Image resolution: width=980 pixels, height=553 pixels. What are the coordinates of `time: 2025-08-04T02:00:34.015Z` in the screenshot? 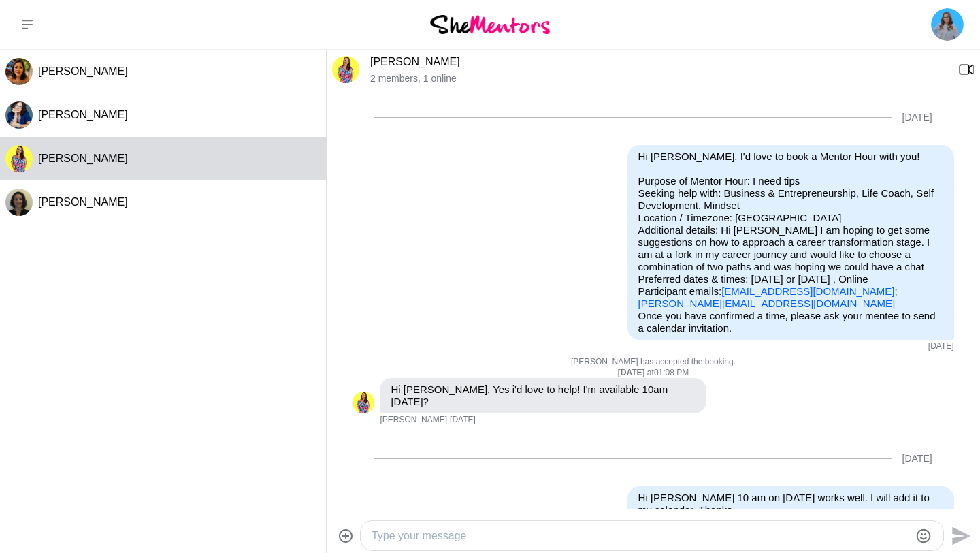 It's located at (941, 347).